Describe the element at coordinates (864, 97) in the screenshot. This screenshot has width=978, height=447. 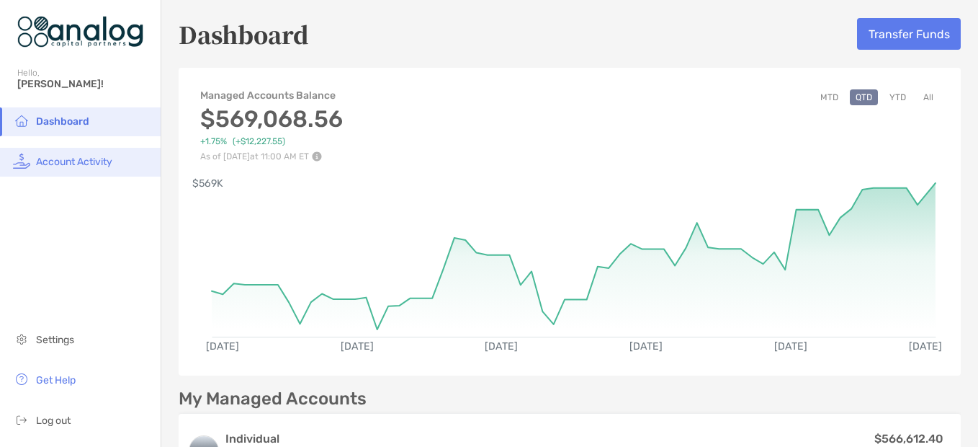
I see `button: QTD` at that location.